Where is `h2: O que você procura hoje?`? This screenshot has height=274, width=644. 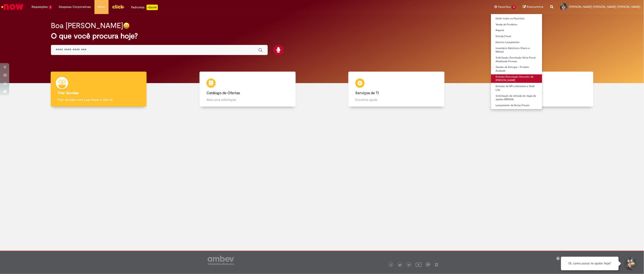 h2: O que você procura hoje? is located at coordinates (322, 36).